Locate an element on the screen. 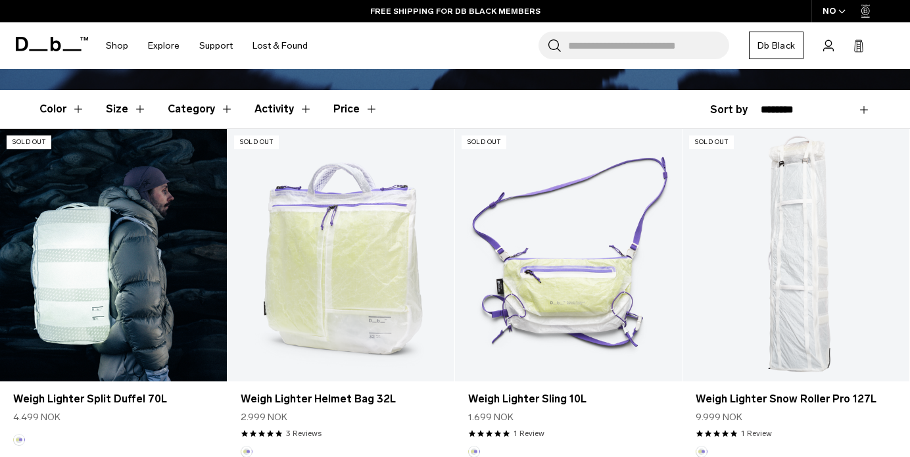 The height and width of the screenshot is (457, 910). a: Support is located at coordinates (216, 45).